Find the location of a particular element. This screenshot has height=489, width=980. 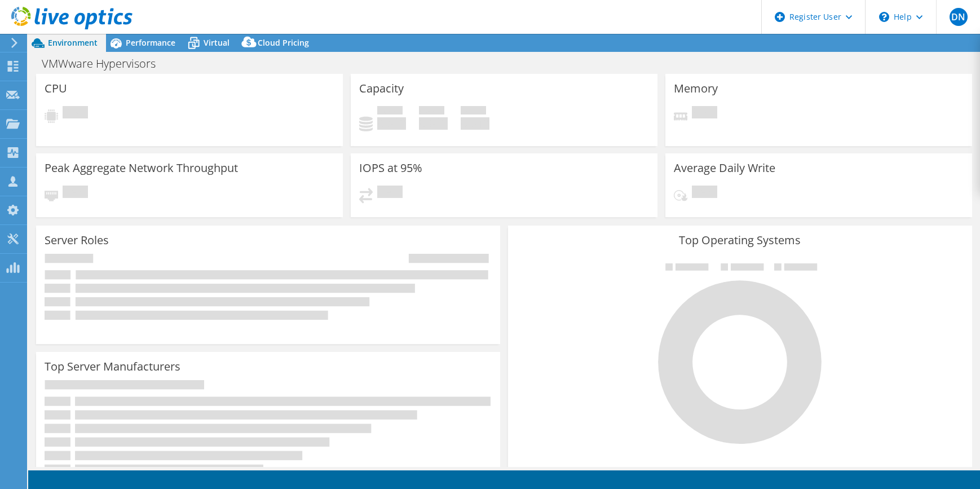

h3: CPU is located at coordinates (56, 89).